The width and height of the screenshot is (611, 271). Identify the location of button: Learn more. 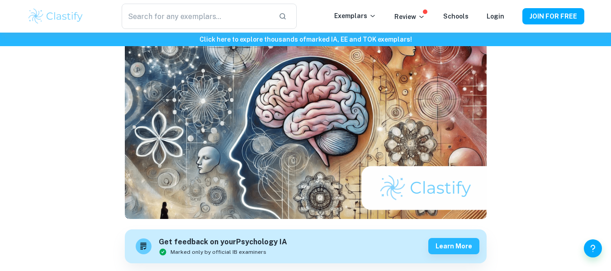
(454, 246).